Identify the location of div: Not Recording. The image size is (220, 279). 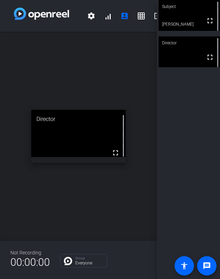
(30, 253).